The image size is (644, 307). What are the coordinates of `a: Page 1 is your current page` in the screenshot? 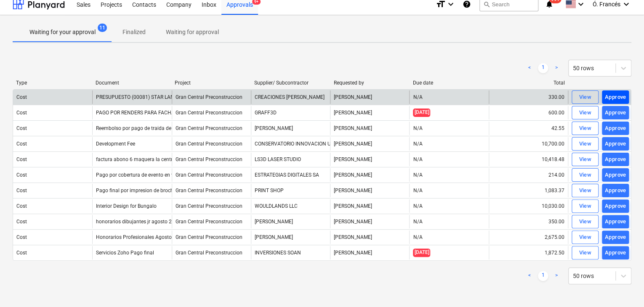 It's located at (543, 276).